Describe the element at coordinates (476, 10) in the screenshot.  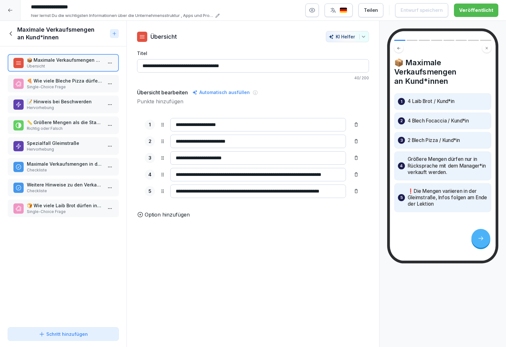
I see `div: Veröffentlicht` at that location.